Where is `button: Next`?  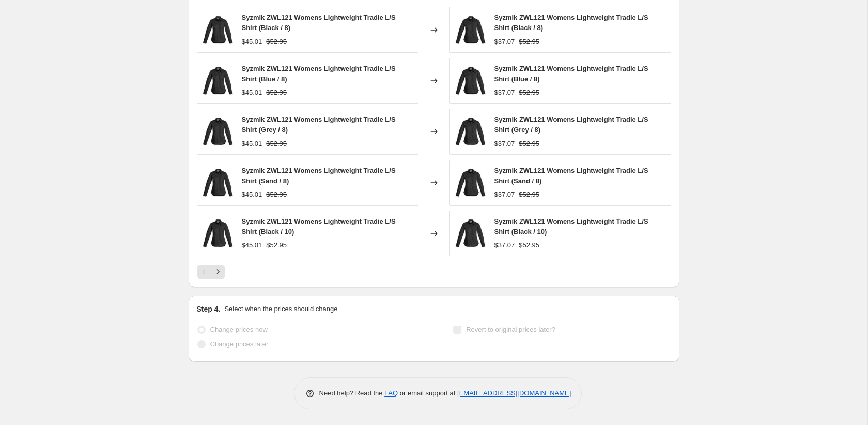 button: Next is located at coordinates (218, 272).